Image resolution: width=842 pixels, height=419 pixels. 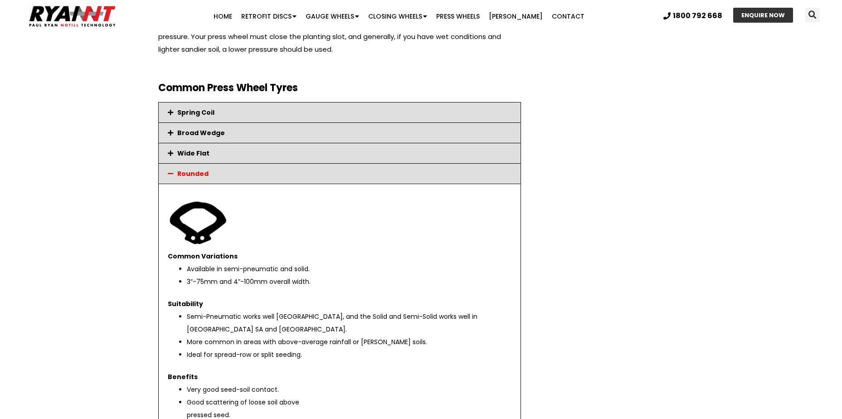 What do you see at coordinates (693, 16) in the screenshot?
I see `a: 1800 792 668` at bounding box center [693, 16].